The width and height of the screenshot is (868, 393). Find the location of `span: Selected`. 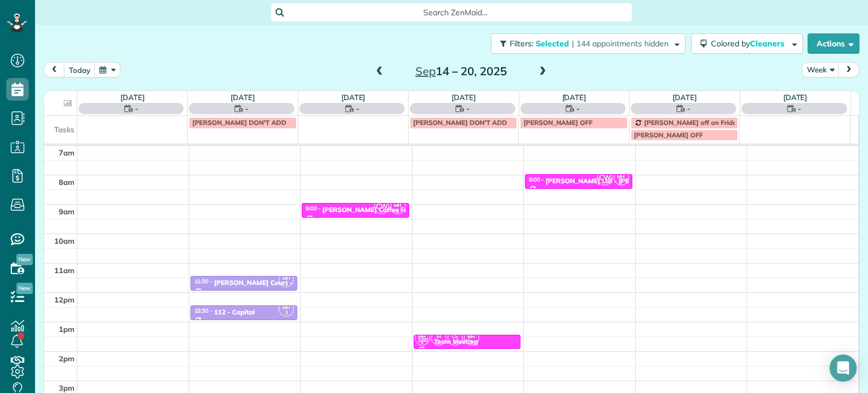

span: Selected is located at coordinates (553, 44).